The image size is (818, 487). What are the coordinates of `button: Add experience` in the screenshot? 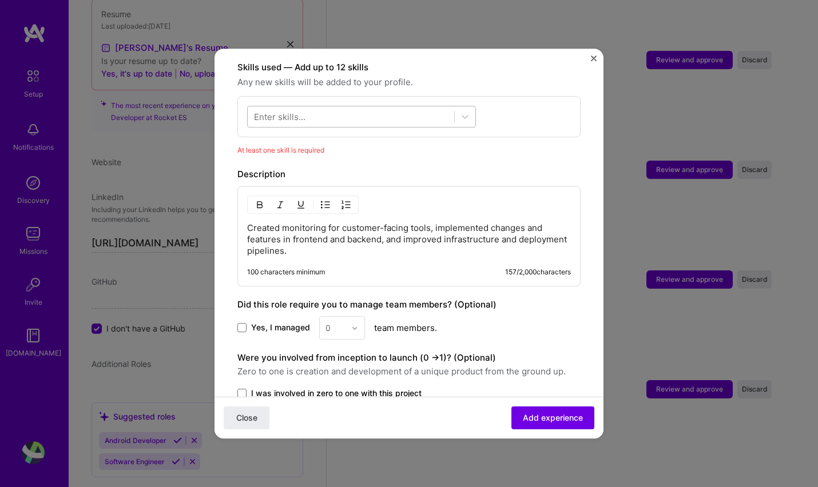 It's located at (553, 418).